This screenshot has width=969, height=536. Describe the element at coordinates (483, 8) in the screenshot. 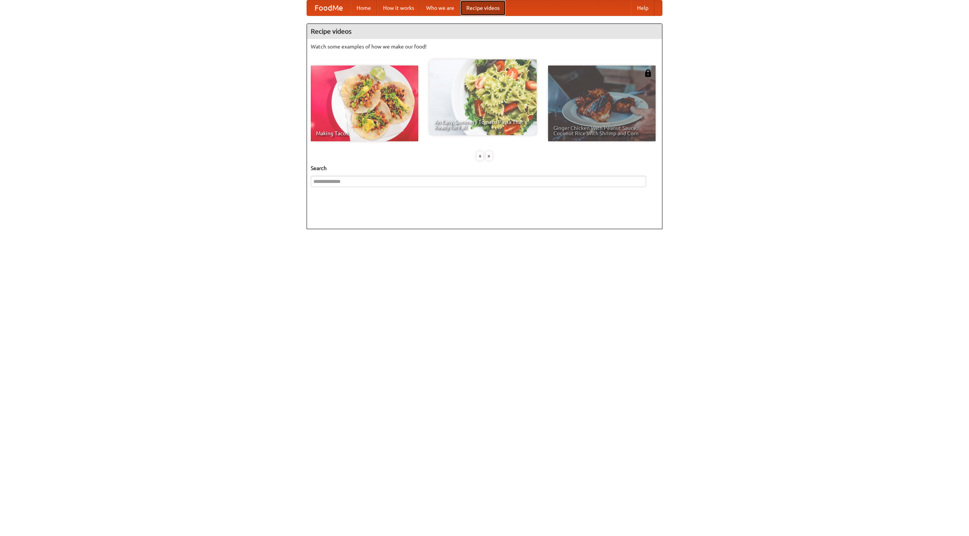

I see `a: Recipe videos` at that location.